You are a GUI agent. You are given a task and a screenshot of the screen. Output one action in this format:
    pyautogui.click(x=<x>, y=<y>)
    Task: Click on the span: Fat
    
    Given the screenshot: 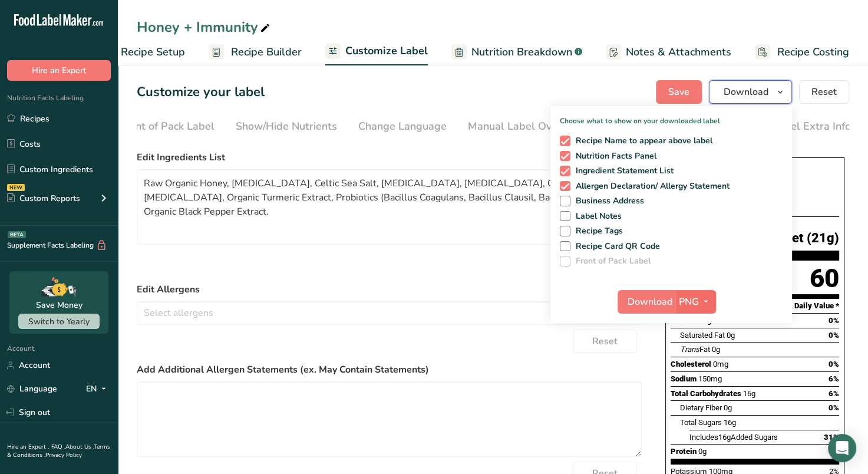 What is the action you would take?
    pyautogui.click(x=695, y=349)
    